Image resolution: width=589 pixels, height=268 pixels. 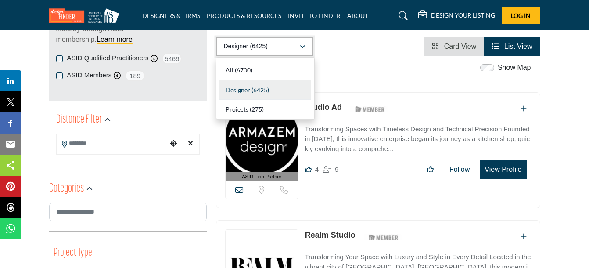 I want to click on div: Designer (6425), so click(x=265, y=88).